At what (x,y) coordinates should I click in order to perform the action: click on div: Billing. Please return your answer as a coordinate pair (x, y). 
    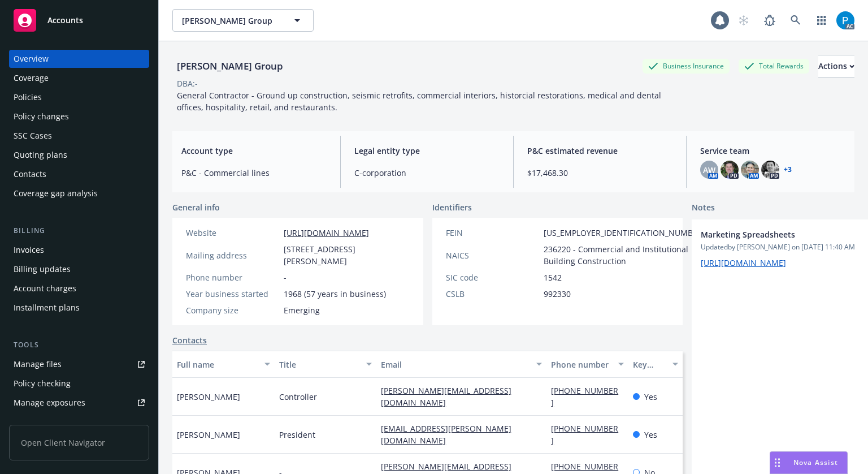
    Looking at the image, I should click on (79, 231).